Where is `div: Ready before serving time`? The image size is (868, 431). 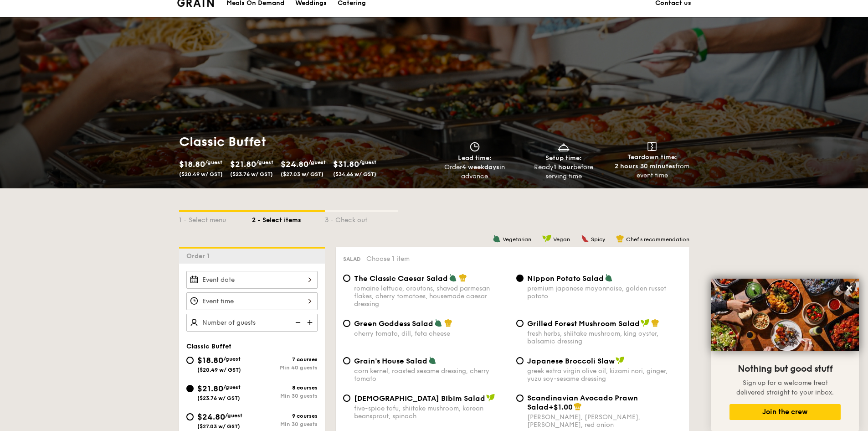
div: Ready before serving time is located at coordinates (563, 172).